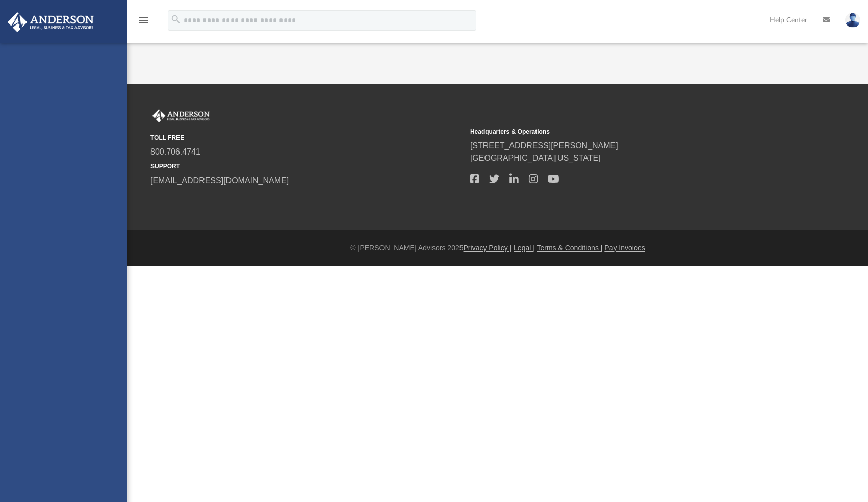 This screenshot has height=502, width=868. Describe the element at coordinates (570, 248) in the screenshot. I see `a: Terms & Conditions |` at that location.